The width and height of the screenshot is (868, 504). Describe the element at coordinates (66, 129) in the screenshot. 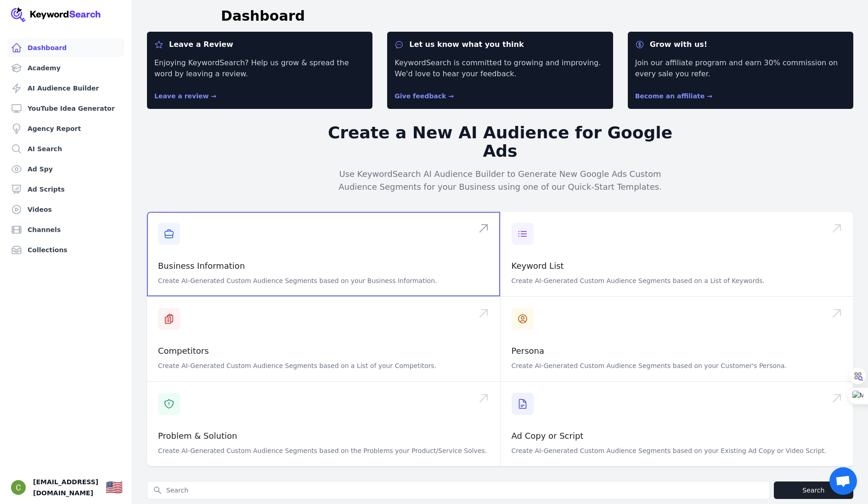

I see `a: Agency Report` at that location.